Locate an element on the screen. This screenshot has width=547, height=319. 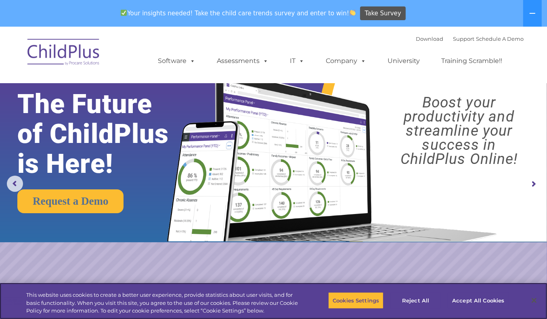
a: University is located at coordinates (404, 61).